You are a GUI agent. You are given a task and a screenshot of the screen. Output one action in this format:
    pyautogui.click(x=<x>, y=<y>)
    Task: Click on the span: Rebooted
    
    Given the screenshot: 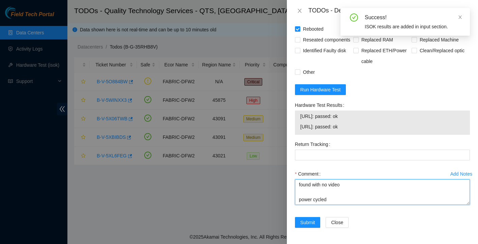 What is the action you would take?
    pyautogui.click(x=313, y=29)
    